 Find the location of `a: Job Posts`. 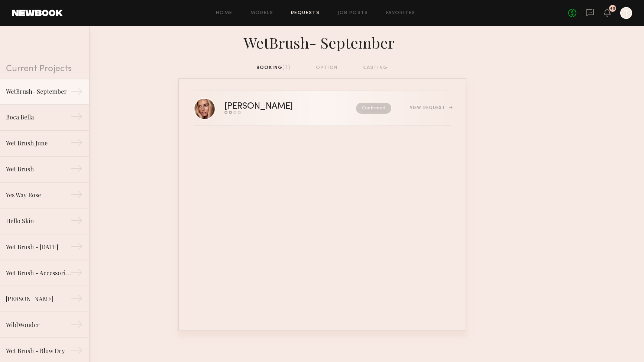

a: Job Posts is located at coordinates (352, 13).